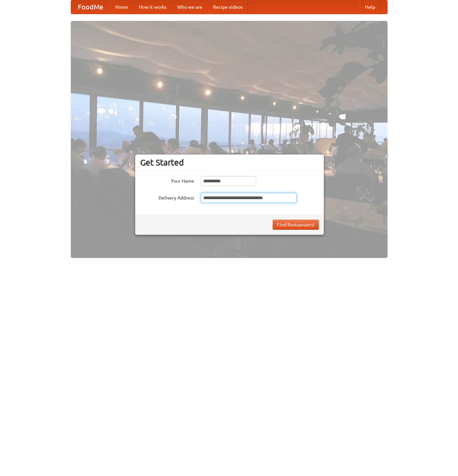  Describe the element at coordinates (121, 7) in the screenshot. I see `a: Home` at that location.